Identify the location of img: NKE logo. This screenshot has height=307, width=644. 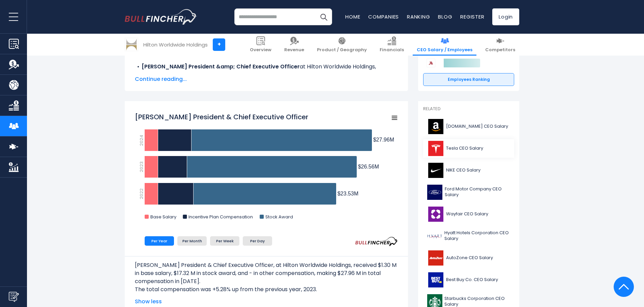
(436, 170).